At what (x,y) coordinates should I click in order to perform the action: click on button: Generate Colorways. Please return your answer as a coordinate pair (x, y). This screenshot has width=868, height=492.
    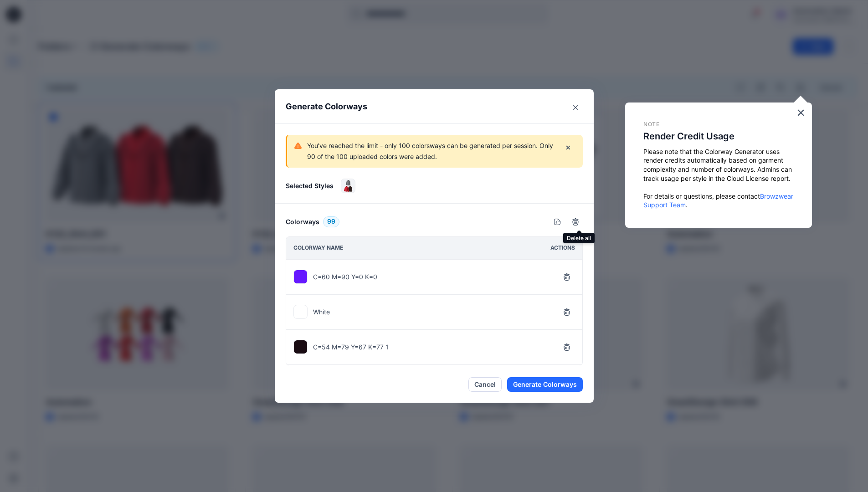
    Looking at the image, I should click on (545, 385).